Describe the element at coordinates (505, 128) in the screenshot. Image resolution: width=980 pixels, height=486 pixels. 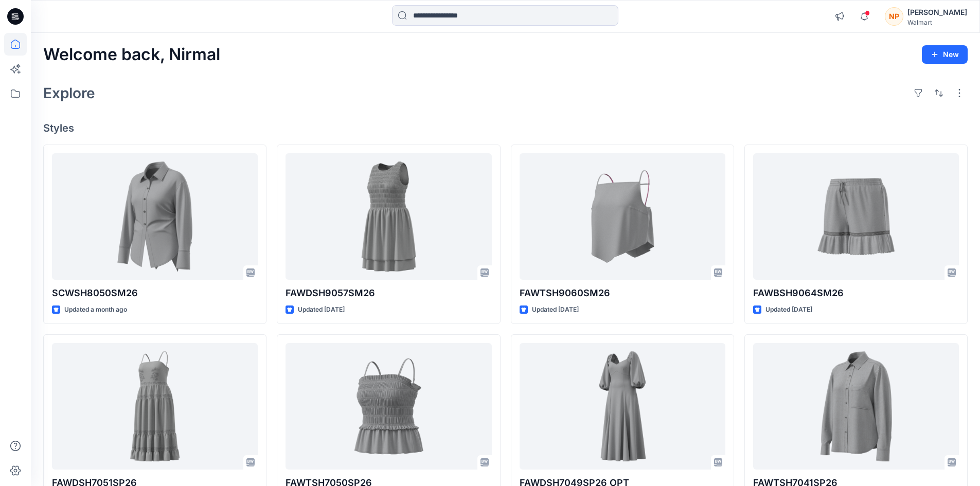
I see `h4: Styles` at that location.